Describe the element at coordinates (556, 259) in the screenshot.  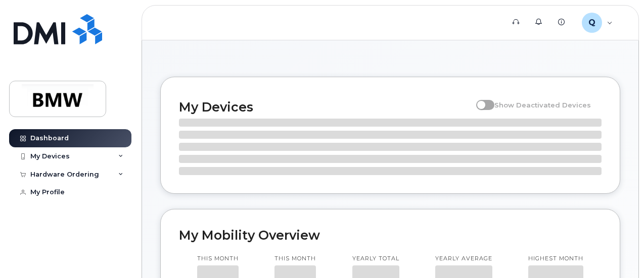
I see `p: Highest month` at that location.